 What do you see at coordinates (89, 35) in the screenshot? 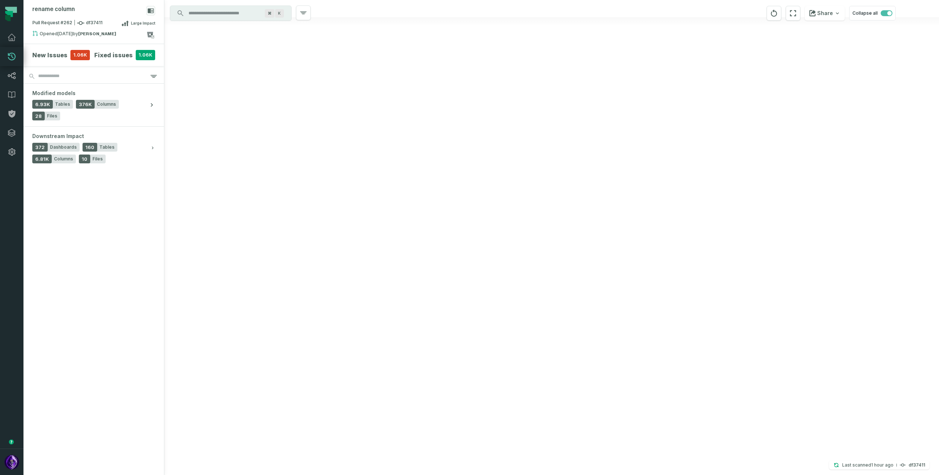
I see `div: Opened by` at bounding box center [89, 35].